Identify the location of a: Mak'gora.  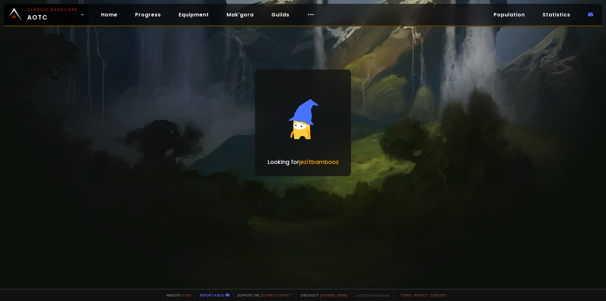
(240, 15).